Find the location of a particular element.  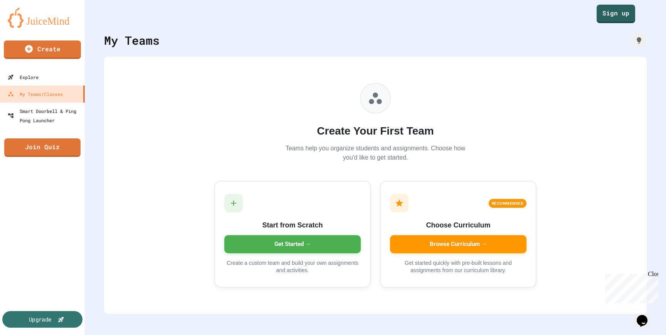

div: How it works is located at coordinates (639, 40).